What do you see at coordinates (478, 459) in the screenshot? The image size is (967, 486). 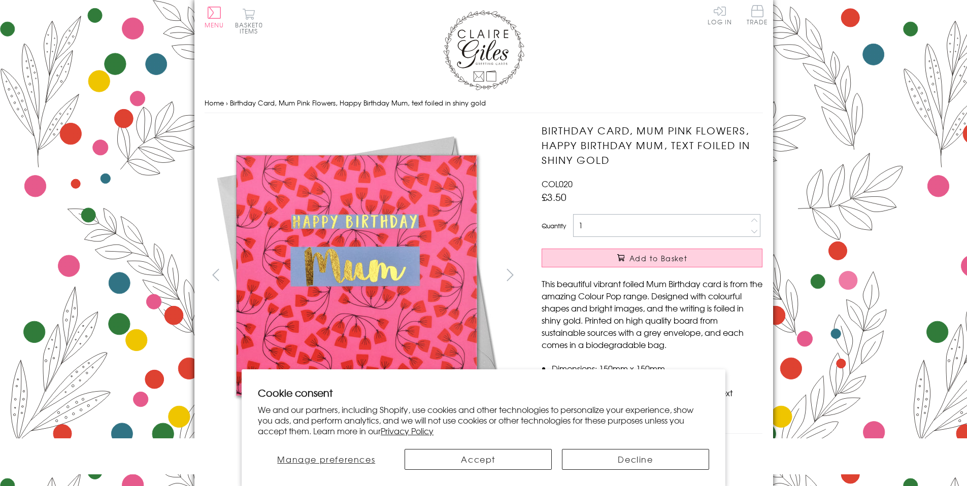 I see `button: Accept` at bounding box center [478, 459].